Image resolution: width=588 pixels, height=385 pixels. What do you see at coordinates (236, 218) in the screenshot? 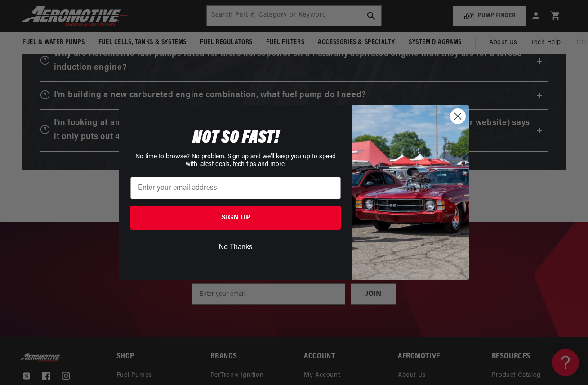
I see `button: SIGN UP` at bounding box center [236, 218].